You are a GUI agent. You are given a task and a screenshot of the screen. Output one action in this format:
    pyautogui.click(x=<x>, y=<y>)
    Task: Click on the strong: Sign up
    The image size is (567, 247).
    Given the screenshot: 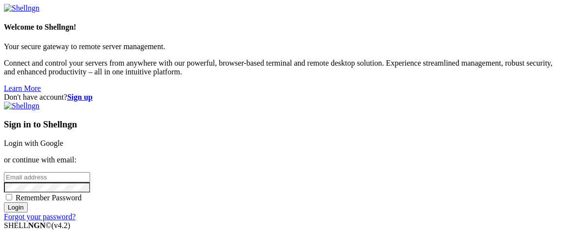 What is the action you would take?
    pyautogui.click(x=80, y=97)
    